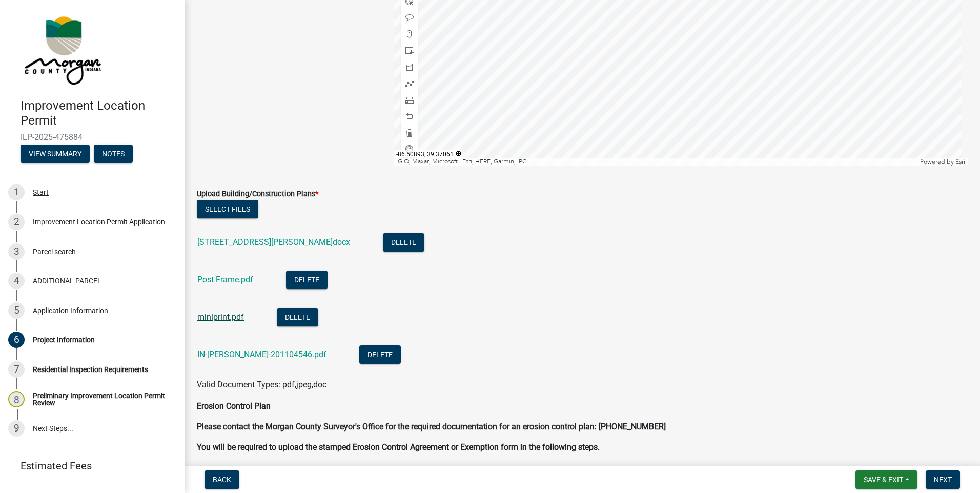  What do you see at coordinates (961, 162) in the screenshot?
I see `a: Esri` at bounding box center [961, 162].